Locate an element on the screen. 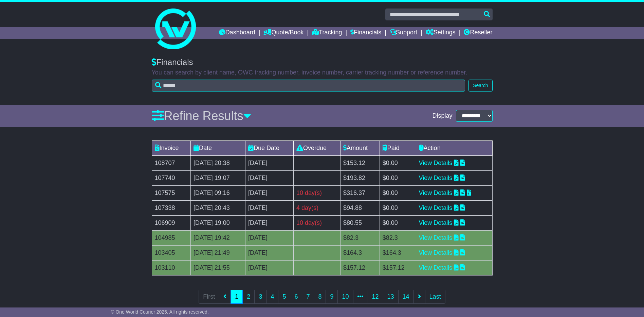 The width and height of the screenshot is (644, 317). td: Paid is located at coordinates (398, 148).